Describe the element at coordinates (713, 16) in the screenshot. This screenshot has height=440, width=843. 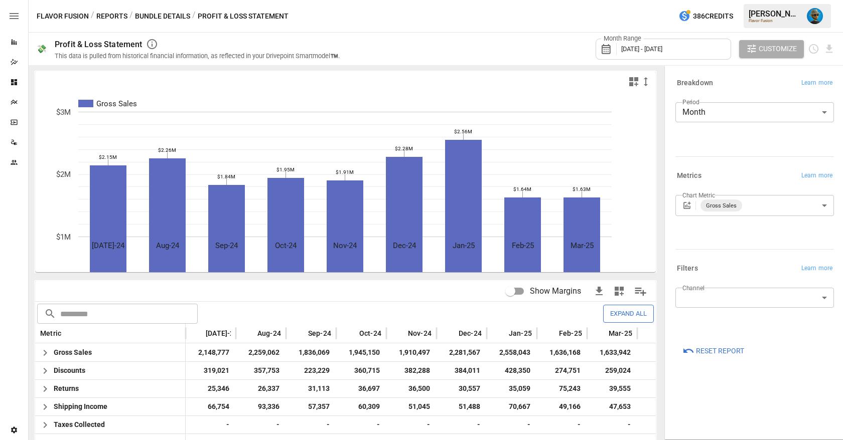
I see `span: 386 Credits` at that location.